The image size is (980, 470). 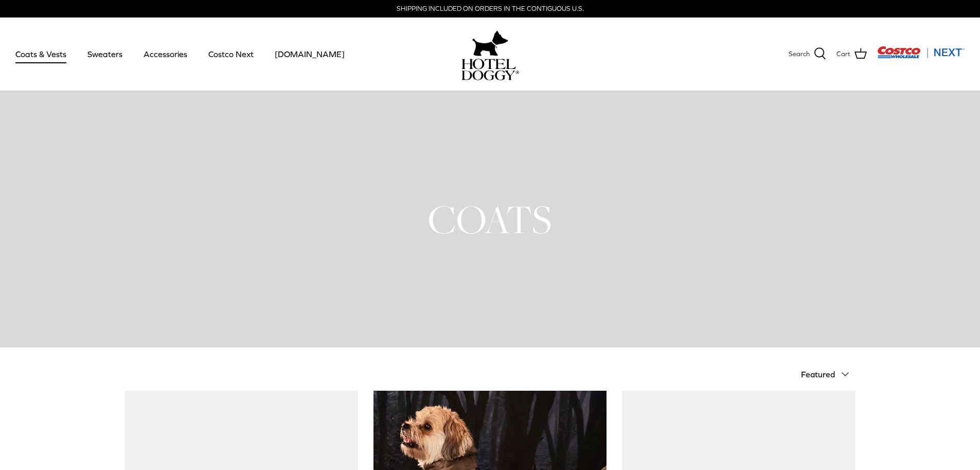 What do you see at coordinates (491, 44) in the screenshot?
I see `img: hoteldoggy.com` at bounding box center [491, 44].